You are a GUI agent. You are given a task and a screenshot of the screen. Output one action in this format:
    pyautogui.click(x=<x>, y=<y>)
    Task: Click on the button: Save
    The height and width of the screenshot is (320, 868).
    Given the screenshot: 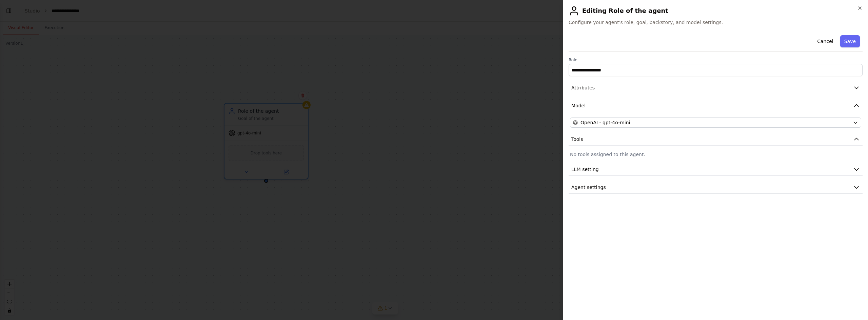 What is the action you would take?
    pyautogui.click(x=850, y=42)
    